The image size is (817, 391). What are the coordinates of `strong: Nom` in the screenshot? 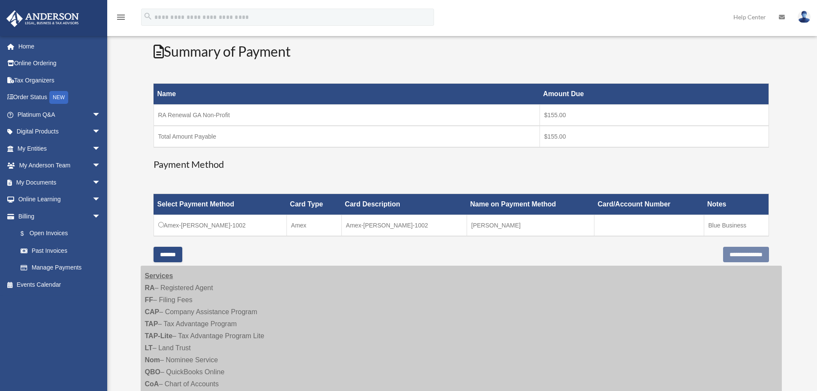 It's located at (153, 359).